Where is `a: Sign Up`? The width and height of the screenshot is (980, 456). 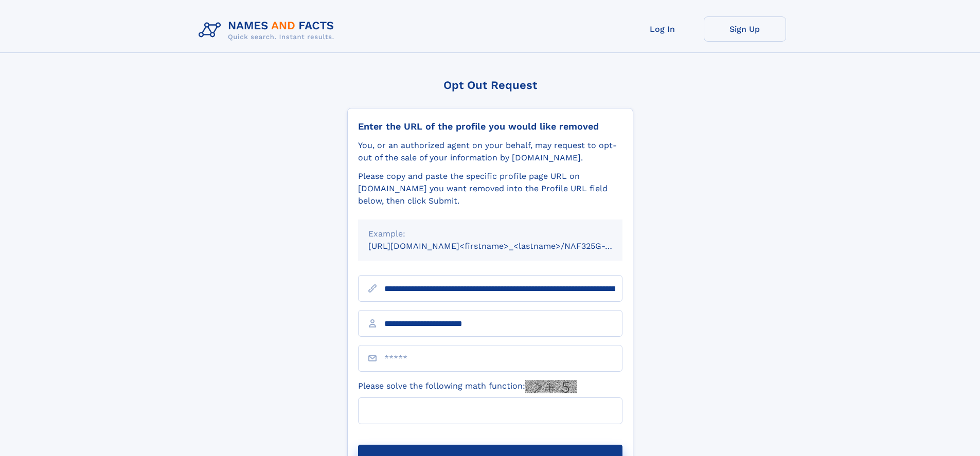 a: Sign Up is located at coordinates (745, 29).